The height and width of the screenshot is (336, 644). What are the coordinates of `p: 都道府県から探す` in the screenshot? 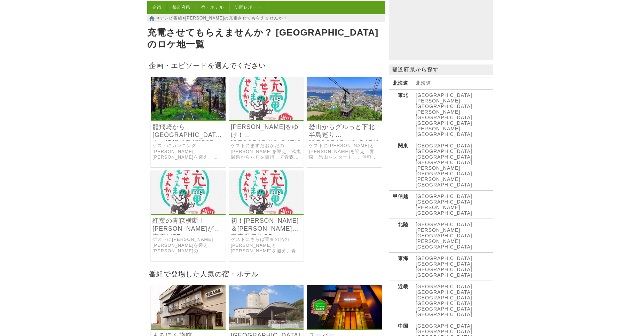 It's located at (441, 70).